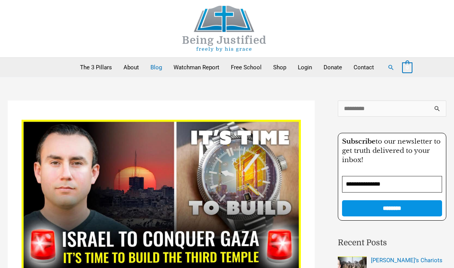 This screenshot has width=454, height=268. Describe the element at coordinates (280, 67) in the screenshot. I see `a: Shop` at that location.